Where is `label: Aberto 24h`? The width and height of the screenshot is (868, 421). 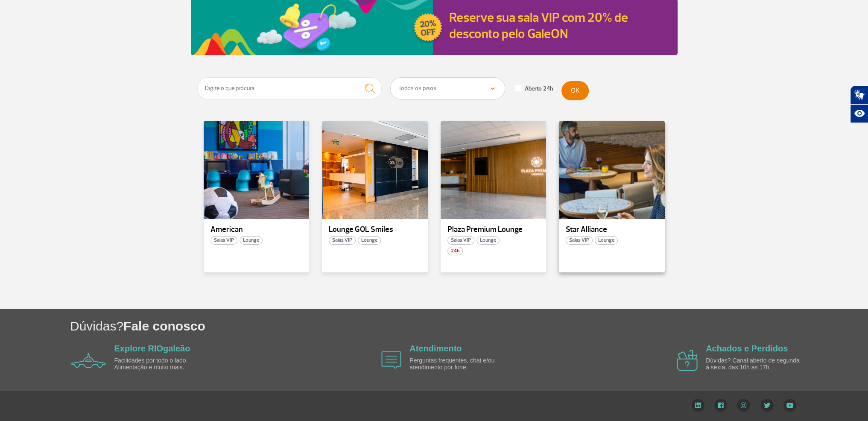
label: Aberto 24h is located at coordinates (534, 89).